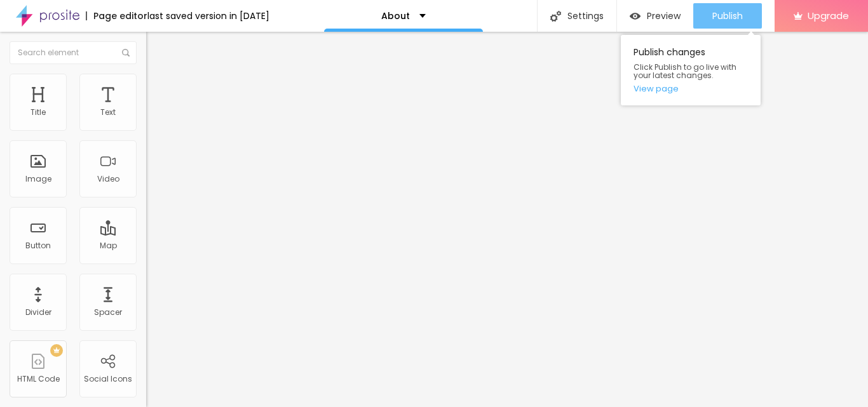 This screenshot has height=407, width=868. What do you see at coordinates (73, 53) in the screenshot?
I see `input: Search element` at bounding box center [73, 53].